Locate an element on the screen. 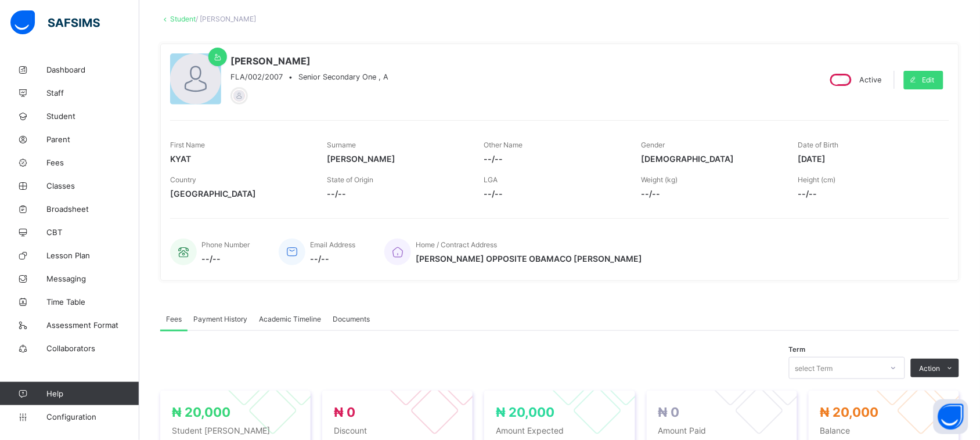 This screenshot has width=980, height=440. span: Lesson Plan is located at coordinates (93, 256).